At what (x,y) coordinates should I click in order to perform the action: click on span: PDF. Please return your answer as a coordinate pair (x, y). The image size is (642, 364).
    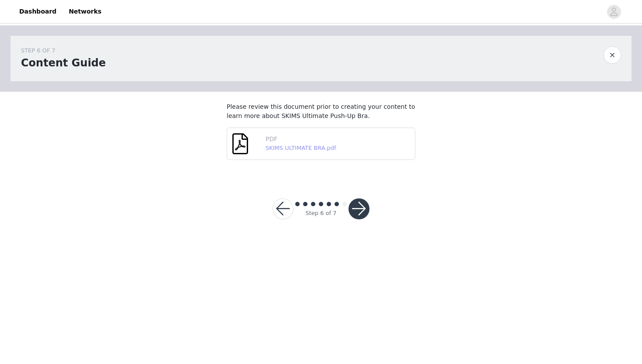
    Looking at the image, I should click on (272, 139).